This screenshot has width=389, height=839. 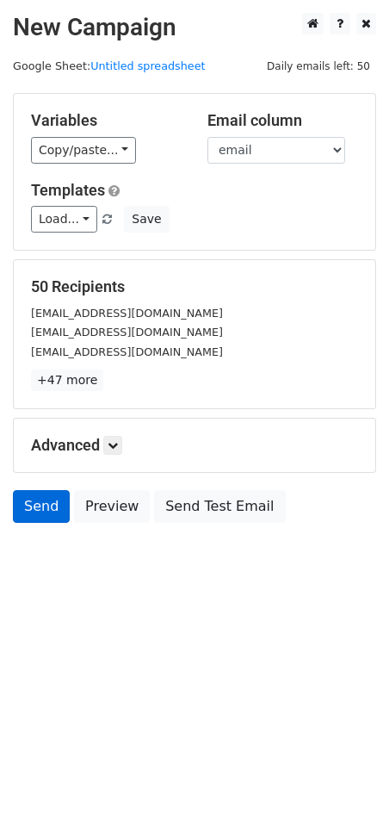 What do you see at coordinates (41, 506) in the screenshot?
I see `a: Send` at bounding box center [41, 506].